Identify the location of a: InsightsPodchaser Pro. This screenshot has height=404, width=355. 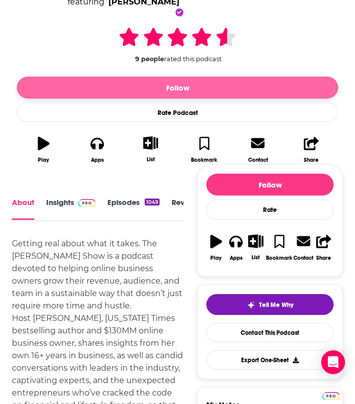
(71, 209).